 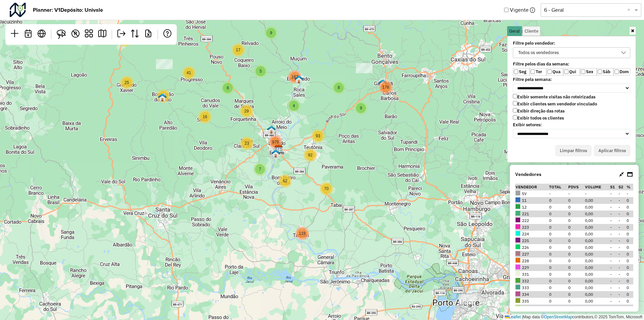 I want to click on div: Todos os vendedores, so click(x=538, y=53).